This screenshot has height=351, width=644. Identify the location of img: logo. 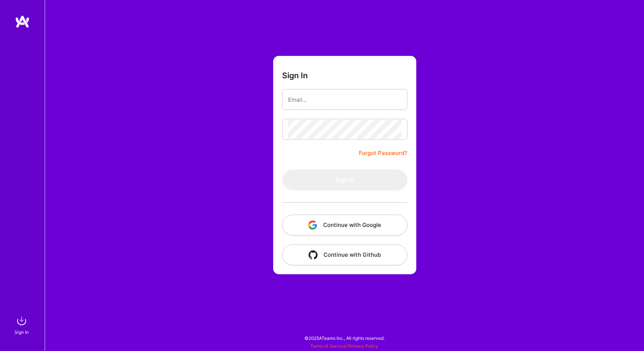
(23, 21).